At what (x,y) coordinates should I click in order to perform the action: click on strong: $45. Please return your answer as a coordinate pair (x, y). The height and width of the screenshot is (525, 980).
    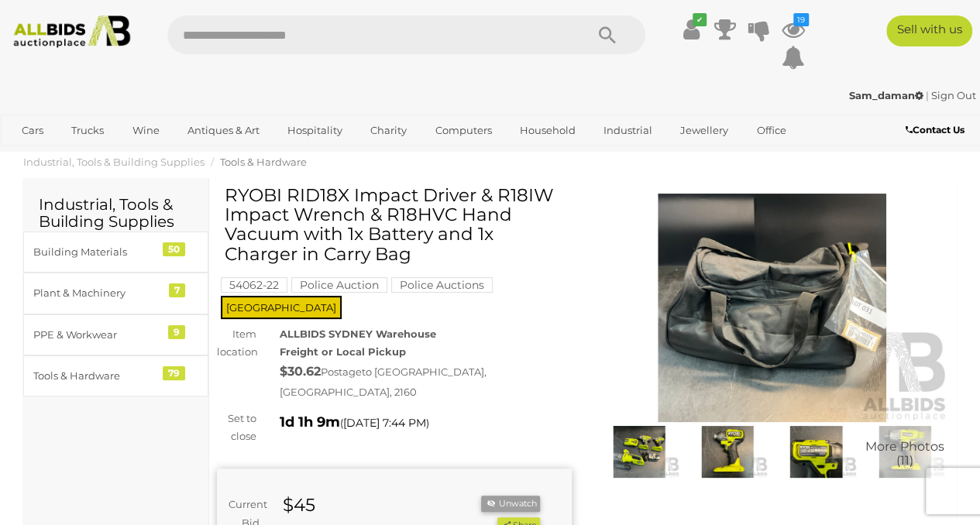
    Looking at the image, I should click on (299, 505).